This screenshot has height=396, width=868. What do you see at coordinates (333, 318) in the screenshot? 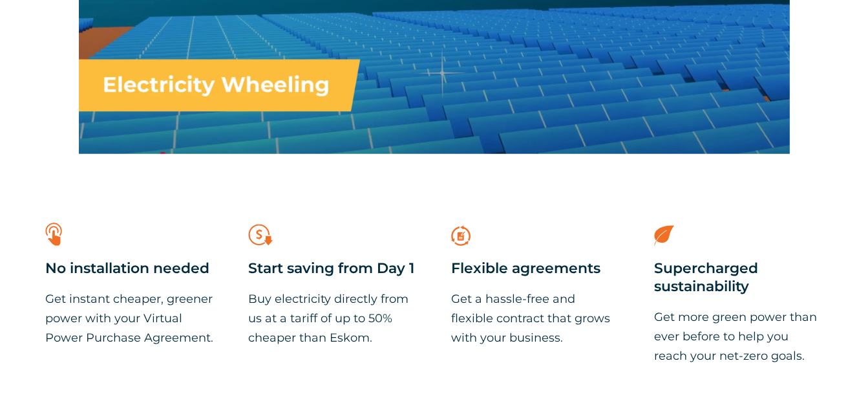
I see `p: Buy electricity directly from us at a tariff of up to 50% cheaper than Eskom.` at bounding box center [333, 318].